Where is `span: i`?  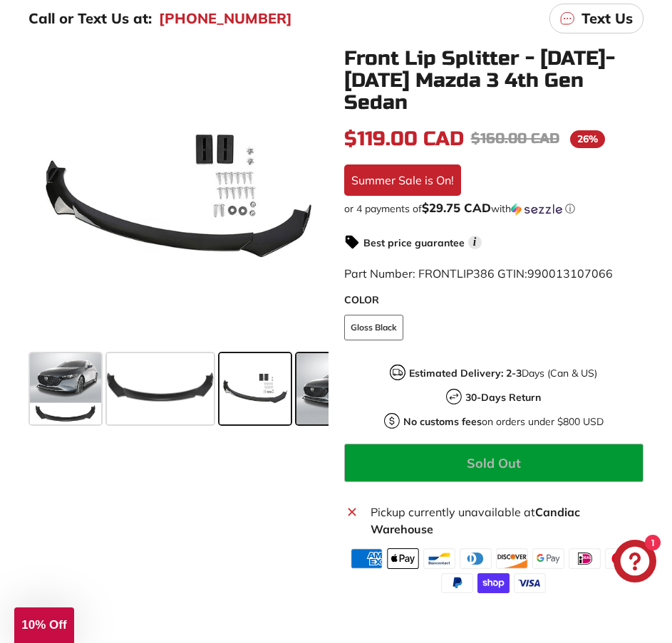
span: i is located at coordinates (475, 242).